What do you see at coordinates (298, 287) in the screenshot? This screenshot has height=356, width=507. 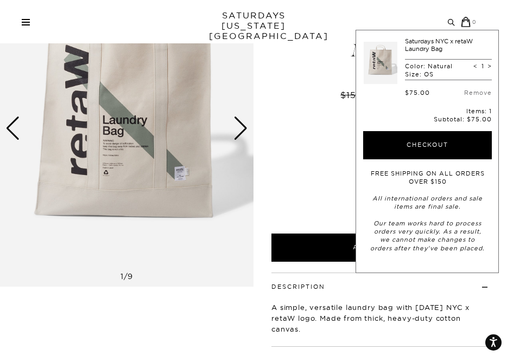 I see `button: Description` at bounding box center [298, 287].